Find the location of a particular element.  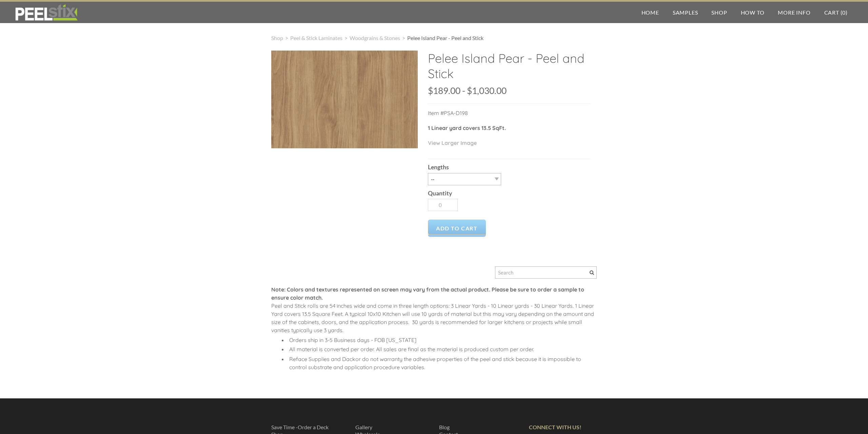

a: Add to Cart is located at coordinates (457, 228).